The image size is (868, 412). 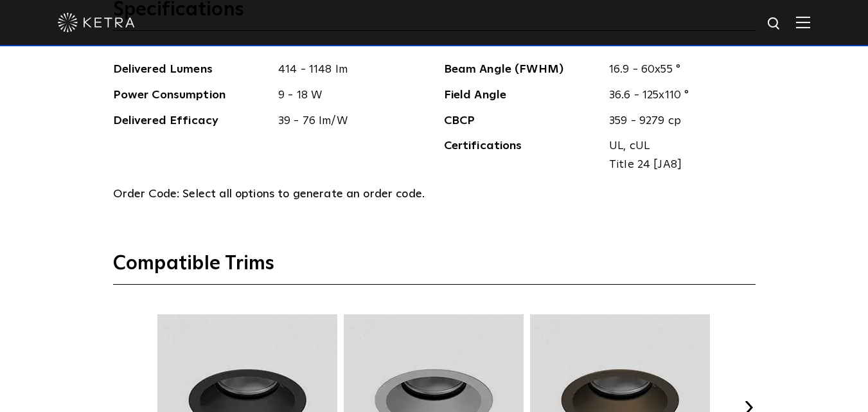 I want to click on span: Beam Angle (FWHM), so click(x=522, y=70).